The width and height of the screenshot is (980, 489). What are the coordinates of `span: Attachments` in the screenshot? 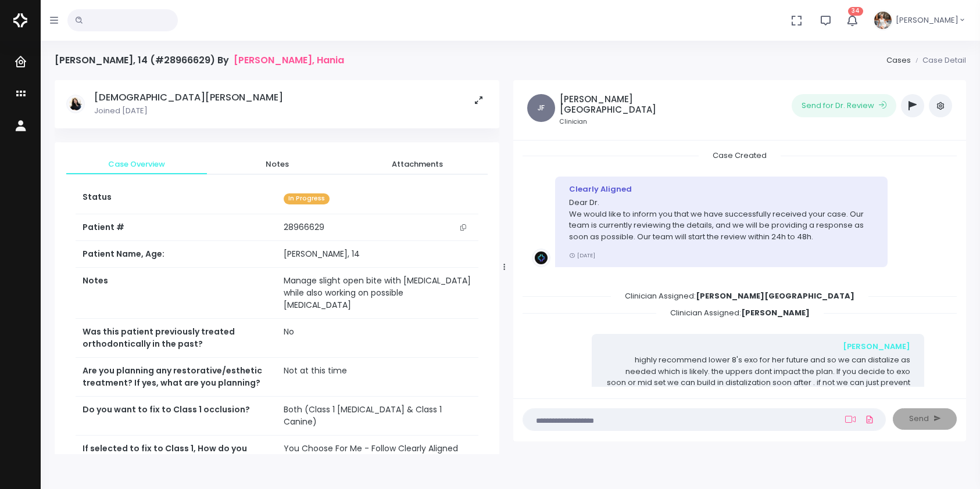 It's located at (417, 164).